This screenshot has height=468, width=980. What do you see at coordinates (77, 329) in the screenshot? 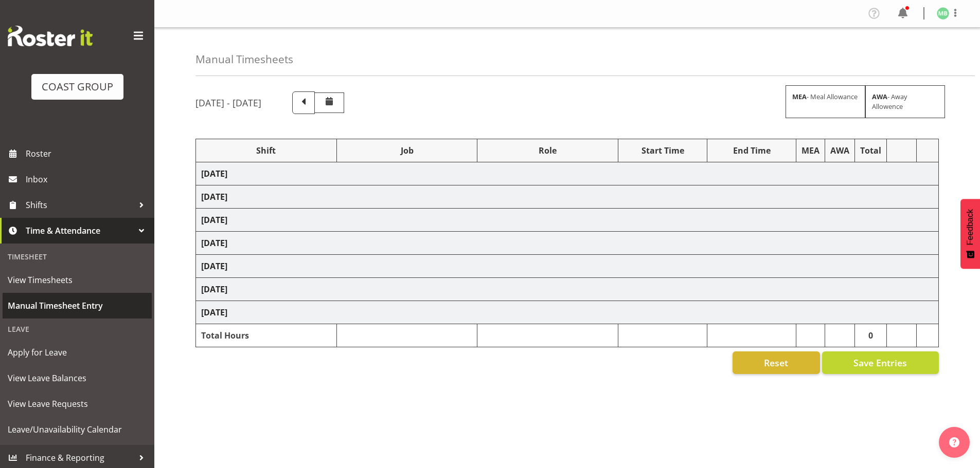
I see `div: Leave` at bounding box center [77, 329].